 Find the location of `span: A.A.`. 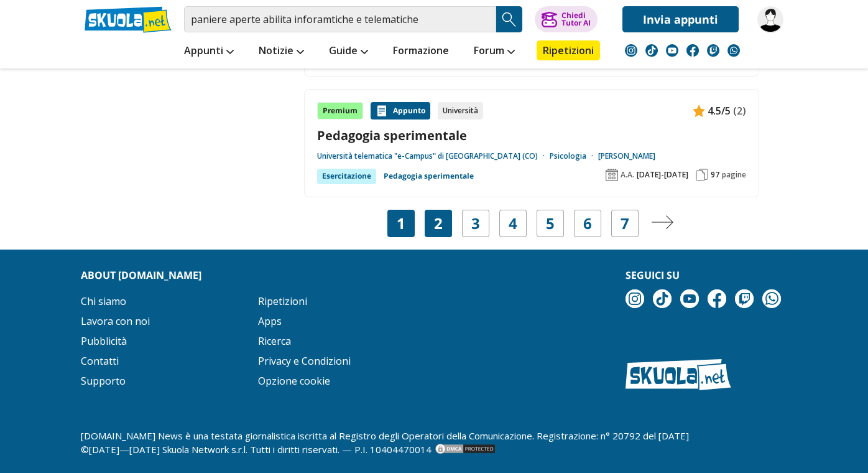

span: A.A. is located at coordinates (628, 175).